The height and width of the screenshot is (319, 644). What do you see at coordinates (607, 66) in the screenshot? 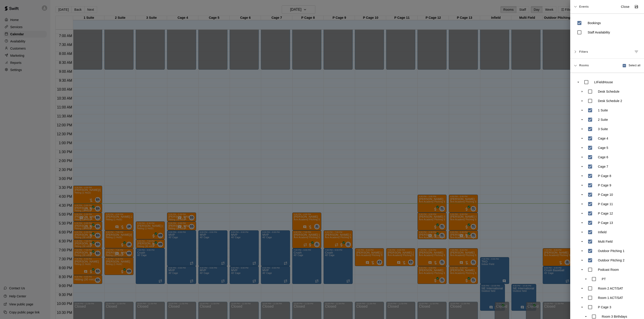
I see `div: RoomsSelect all` at bounding box center [607, 66].